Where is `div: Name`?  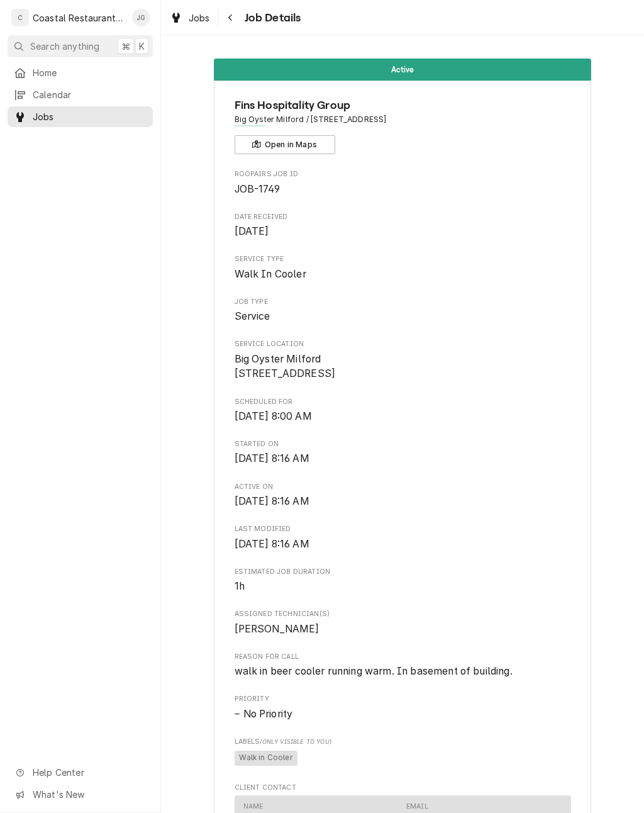
div: Name is located at coordinates (253, 806).